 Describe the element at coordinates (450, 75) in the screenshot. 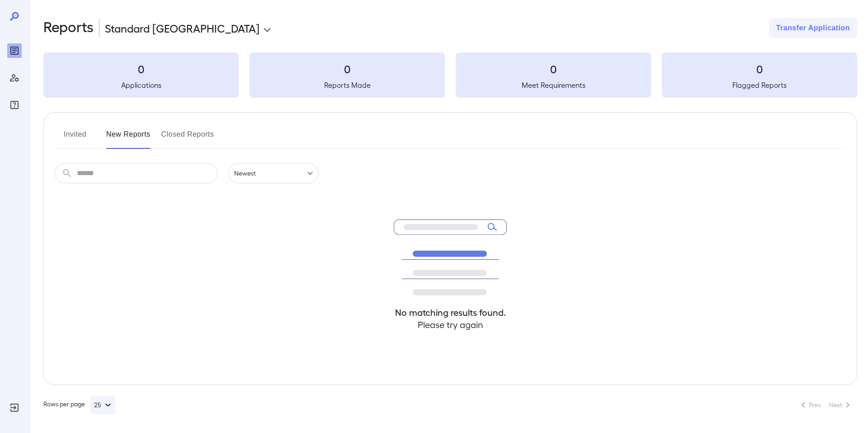

I see `summary: 0Applications0Reports Made0Meet Requirements0Flagged Reports` at that location.